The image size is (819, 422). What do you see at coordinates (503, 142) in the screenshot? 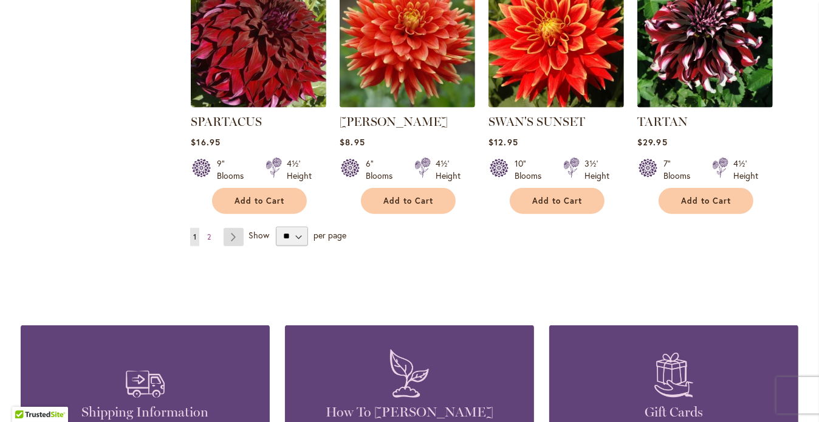
I see `span: $12.95` at bounding box center [503, 142].